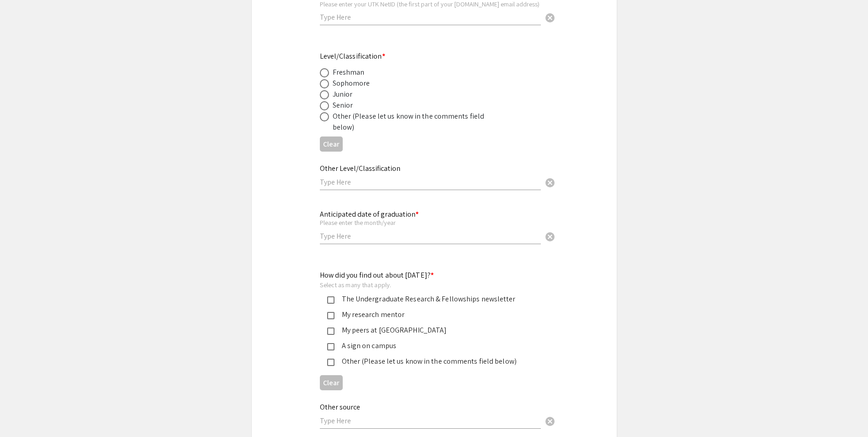 The height and width of the screenshot is (437, 868). I want to click on div: A sign on campus, so click(431, 345).